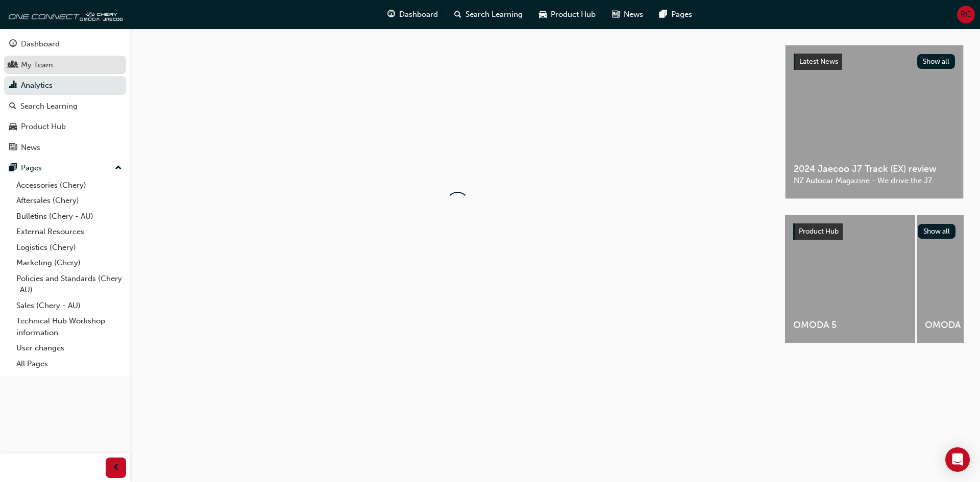 This screenshot has width=980, height=482. Describe the element at coordinates (875, 232) in the screenshot. I see `a: Product HubShow all` at that location.